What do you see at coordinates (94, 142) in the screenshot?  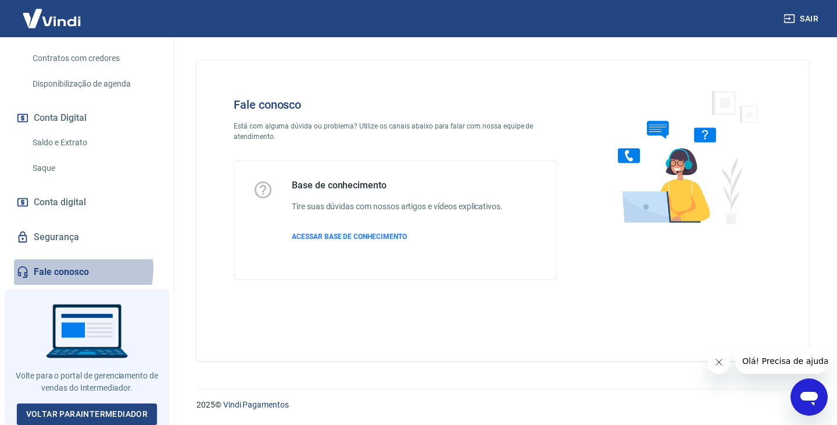 I see `a: Saldo e Extrato` at bounding box center [94, 142].